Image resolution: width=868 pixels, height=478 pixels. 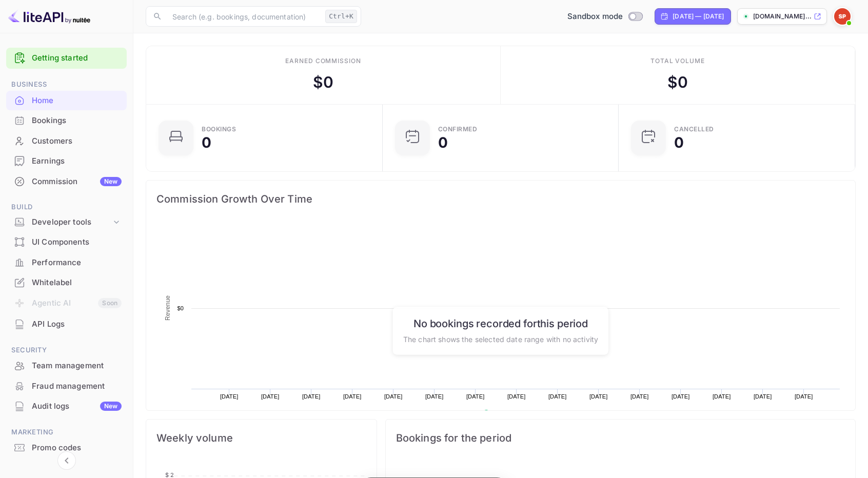 What do you see at coordinates (66, 262) in the screenshot?
I see `a: Performance` at bounding box center [66, 262].